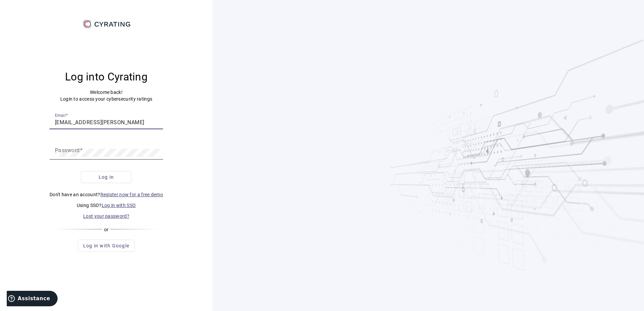  Describe the element at coordinates (106, 77) in the screenshot. I see `h3: Log into Cyrating` at that location.